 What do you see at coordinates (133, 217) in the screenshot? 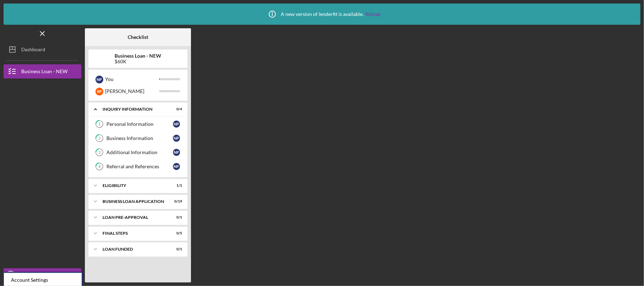
I see `div: LOAN PRE-APPROVAL` at bounding box center [133, 217].